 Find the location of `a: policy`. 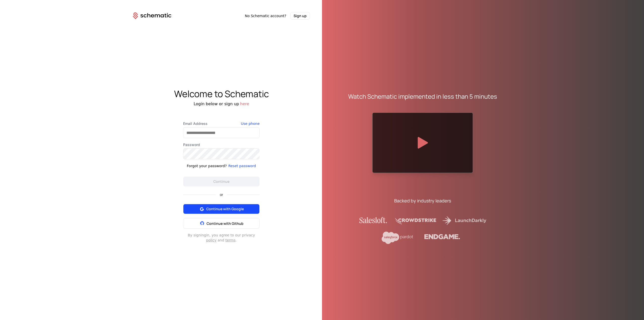

a: policy is located at coordinates (211, 240).